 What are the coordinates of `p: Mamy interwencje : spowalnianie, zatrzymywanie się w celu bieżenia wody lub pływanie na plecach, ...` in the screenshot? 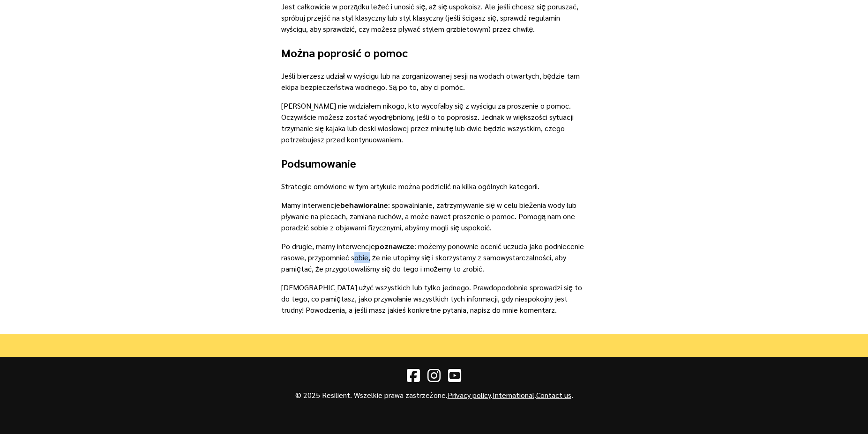 It's located at (434, 216).